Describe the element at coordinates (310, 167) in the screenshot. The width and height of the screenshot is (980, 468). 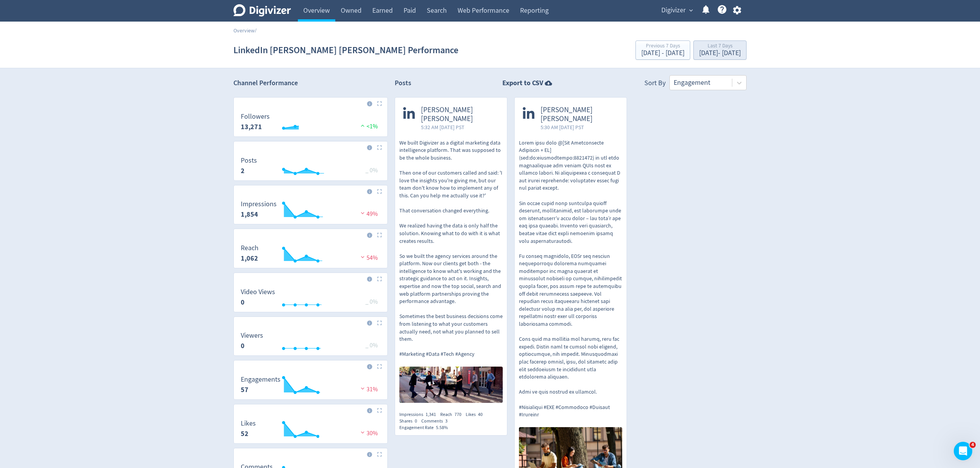
I see `svg: Posts 2` at that location.